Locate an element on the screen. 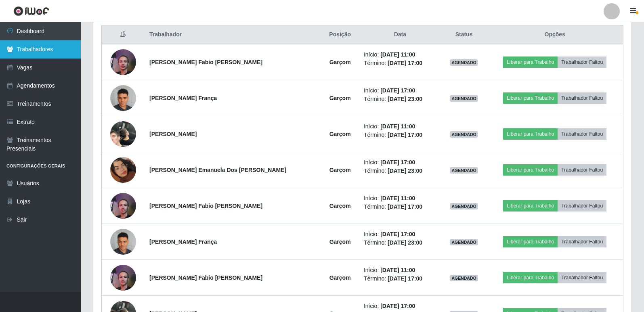  th: Posição is located at coordinates (340, 35).